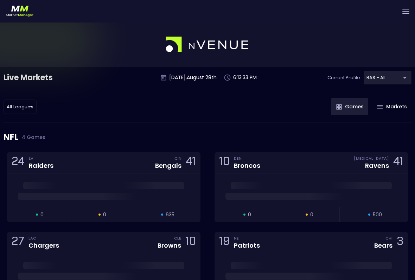  What do you see at coordinates (41, 158) in the screenshot?
I see `div: LV` at bounding box center [41, 158].